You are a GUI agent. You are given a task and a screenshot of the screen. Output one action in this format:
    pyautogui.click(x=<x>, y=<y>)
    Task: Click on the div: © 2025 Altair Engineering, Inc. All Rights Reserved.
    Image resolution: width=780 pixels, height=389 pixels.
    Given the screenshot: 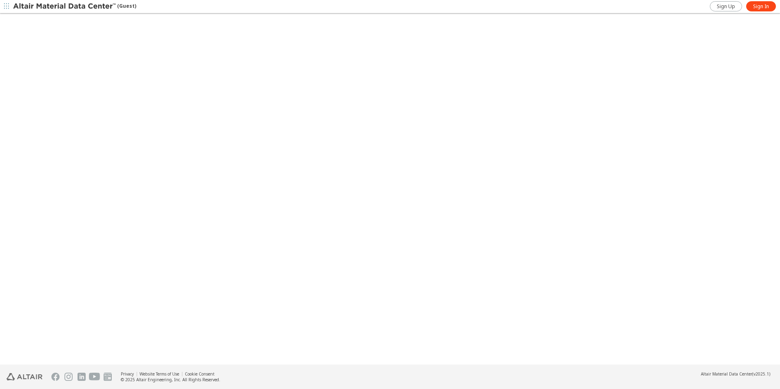 What is the action you would take?
    pyautogui.click(x=170, y=380)
    